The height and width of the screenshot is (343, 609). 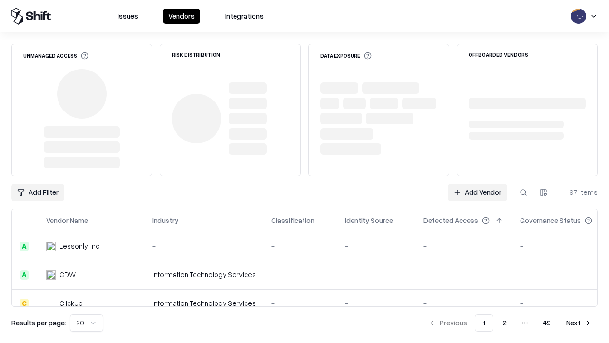 I want to click on div: Offboarded Vendors, so click(x=498, y=54).